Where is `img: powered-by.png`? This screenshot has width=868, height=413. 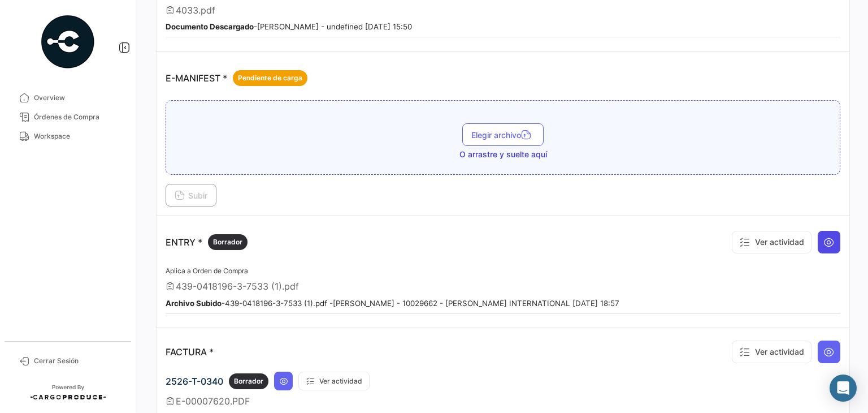
img: powered-by.png is located at coordinates (68, 42).